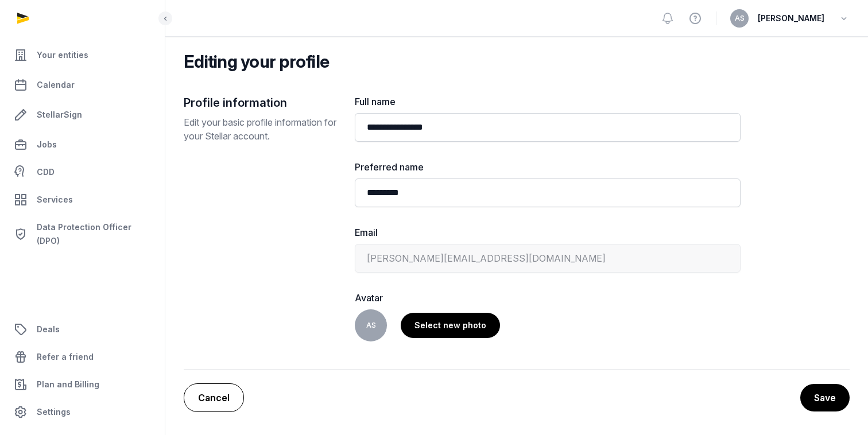 This screenshot has width=868, height=435. I want to click on a: Refer a friend, so click(82, 357).